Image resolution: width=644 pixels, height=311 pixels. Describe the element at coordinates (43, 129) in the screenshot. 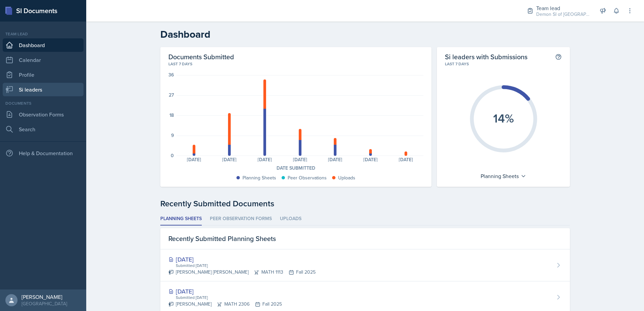

I see `a: Search` at that location.